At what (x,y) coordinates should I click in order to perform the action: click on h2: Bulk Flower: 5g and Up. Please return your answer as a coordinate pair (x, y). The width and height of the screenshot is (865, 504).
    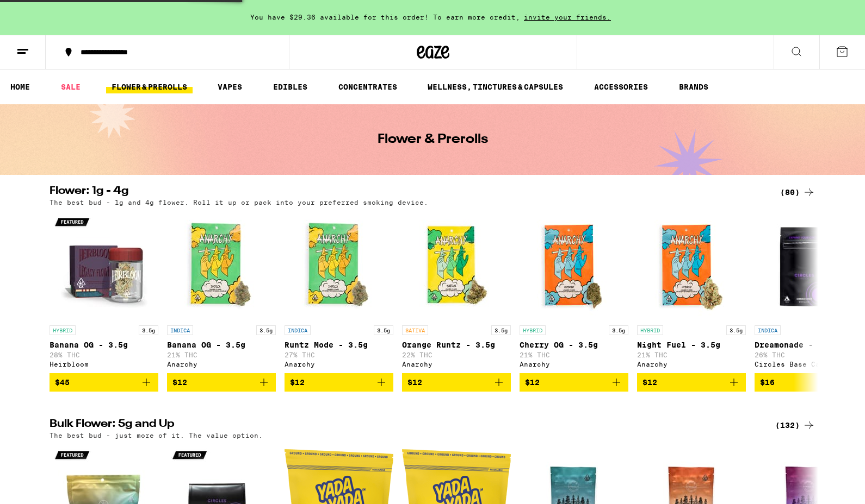
    Looking at the image, I should click on (406, 425).